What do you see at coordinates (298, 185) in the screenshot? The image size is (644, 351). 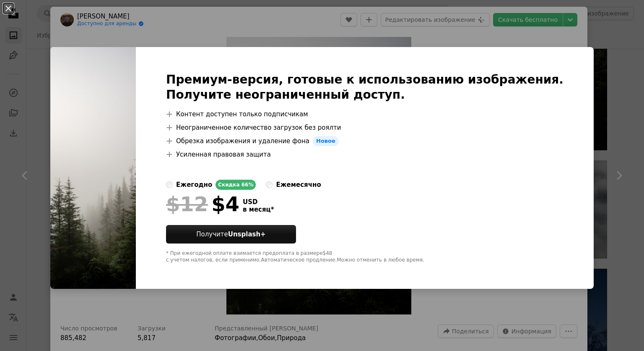 I see `ya-tr-span: ежемесячно` at bounding box center [298, 185].